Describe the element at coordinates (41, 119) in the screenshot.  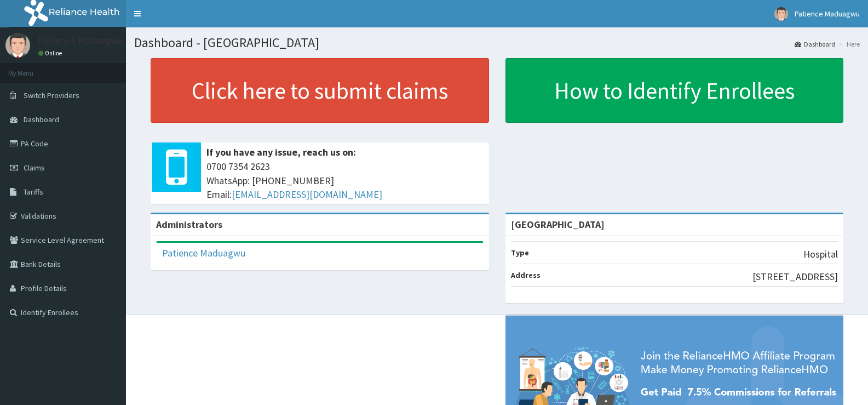
I see `span: Dashboard` at that location.